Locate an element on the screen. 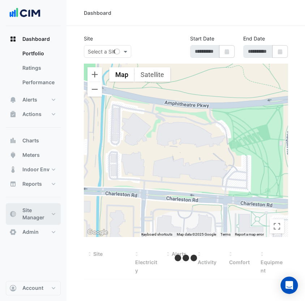 Image resolution: width=305 pixels, height=301 pixels. span: Reports is located at coordinates (32, 184).